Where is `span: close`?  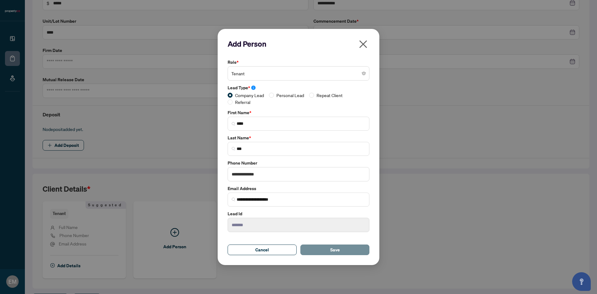
span: close is located at coordinates (363, 44).